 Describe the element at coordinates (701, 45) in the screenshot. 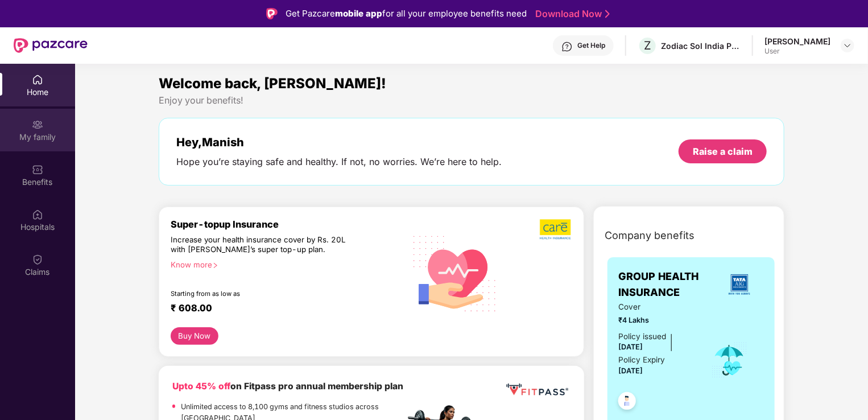

I see `div: Zodiac Sol India Private Limited` at that location.